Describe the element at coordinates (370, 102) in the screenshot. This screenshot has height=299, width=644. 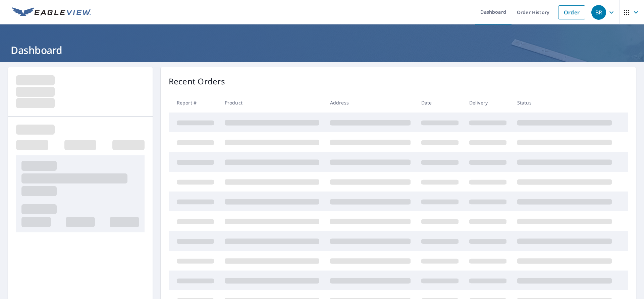
I see `th: Address` at that location.